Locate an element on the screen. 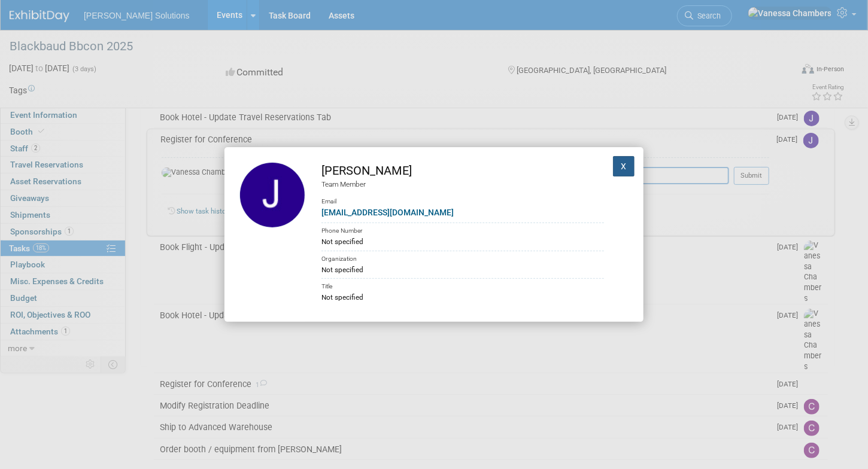 The width and height of the screenshot is (868, 469). div: Email is located at coordinates (463, 197).